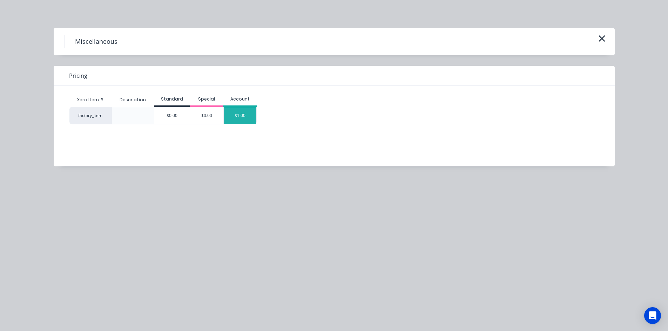 The width and height of the screenshot is (668, 331). Describe the element at coordinates (78, 76) in the screenshot. I see `span: Pricing` at that location.